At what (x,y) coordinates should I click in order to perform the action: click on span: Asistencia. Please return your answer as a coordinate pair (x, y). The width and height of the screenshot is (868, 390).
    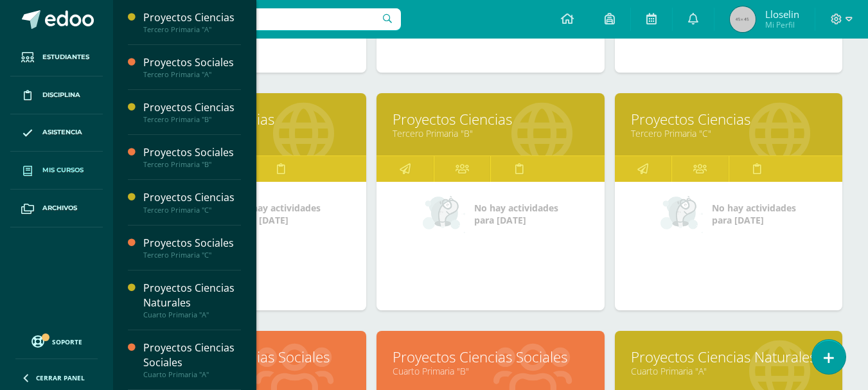
    Looking at the image, I should click on (63, 133).